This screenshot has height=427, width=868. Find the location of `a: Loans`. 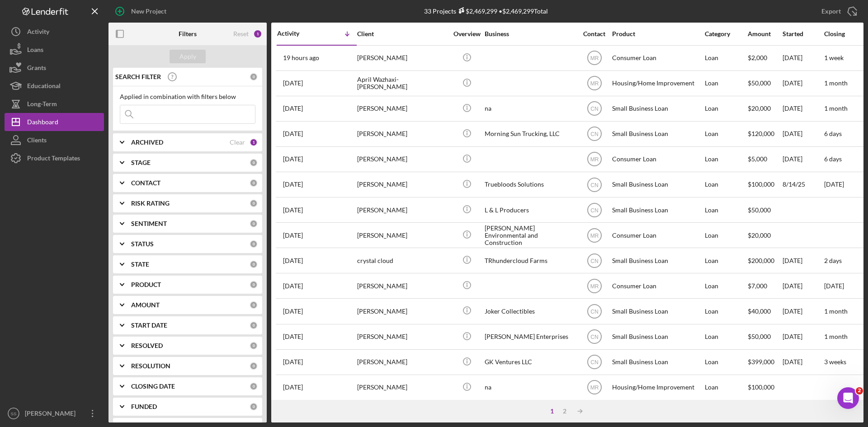

a: Loans is located at coordinates (54, 50).